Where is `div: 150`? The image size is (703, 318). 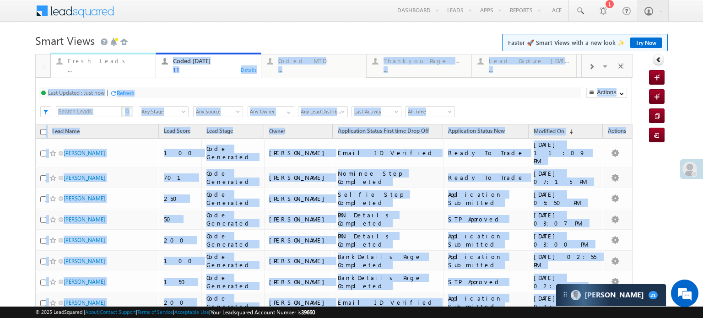
div: 150 is located at coordinates (181, 282).